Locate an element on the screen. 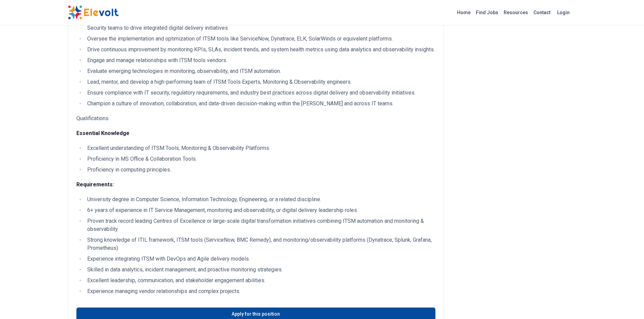  li: Proficiency in MS Office & Collaboration Tools. is located at coordinates (260, 159).